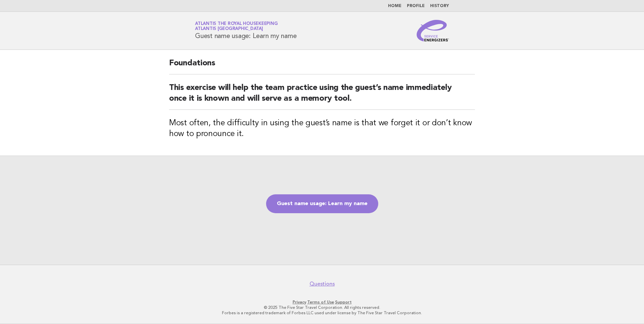 This screenshot has height=324, width=644. What do you see at coordinates (322, 66) in the screenshot?
I see `h2: Foundations` at bounding box center [322, 66].